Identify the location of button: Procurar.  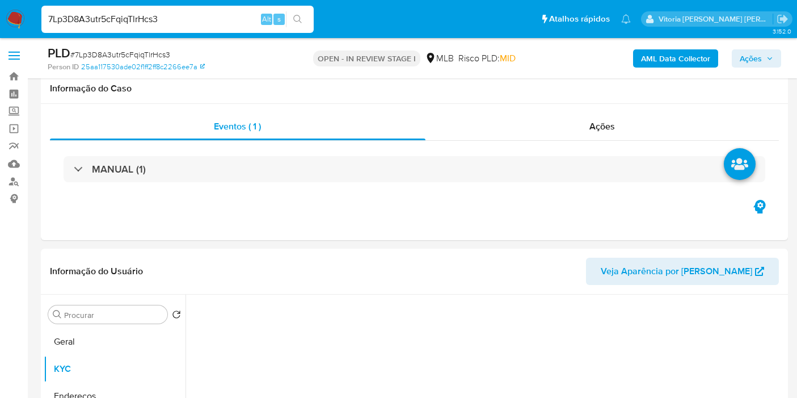
(57, 314).